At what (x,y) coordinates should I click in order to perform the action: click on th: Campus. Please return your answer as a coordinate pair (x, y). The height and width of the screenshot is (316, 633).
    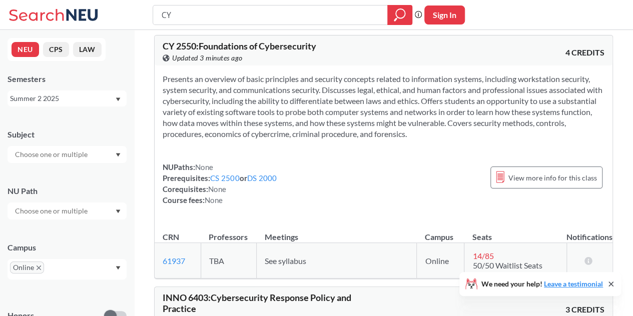
    Looking at the image, I should click on (440, 232).